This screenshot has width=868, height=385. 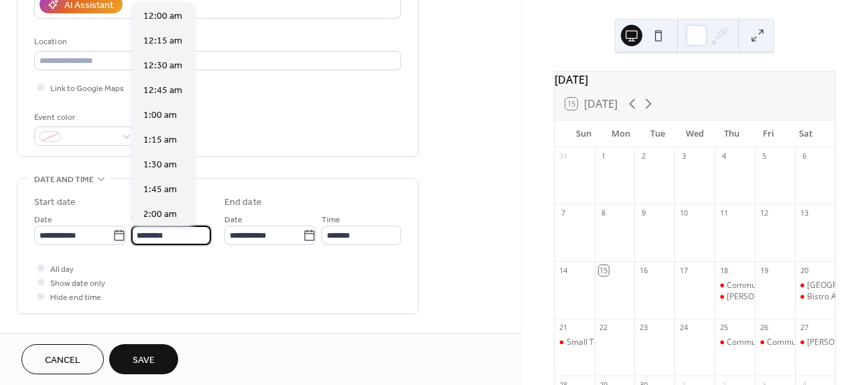 I want to click on span: Show date only, so click(x=77, y=283).